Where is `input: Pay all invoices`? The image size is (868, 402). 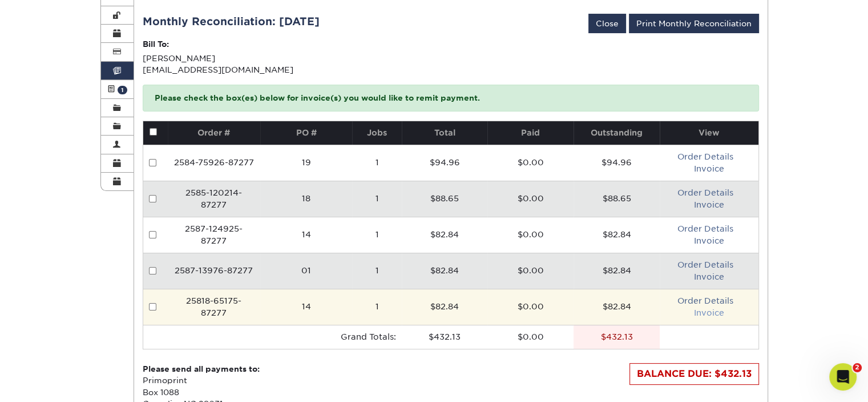
input: Pay all invoices is located at coordinates (153, 132).